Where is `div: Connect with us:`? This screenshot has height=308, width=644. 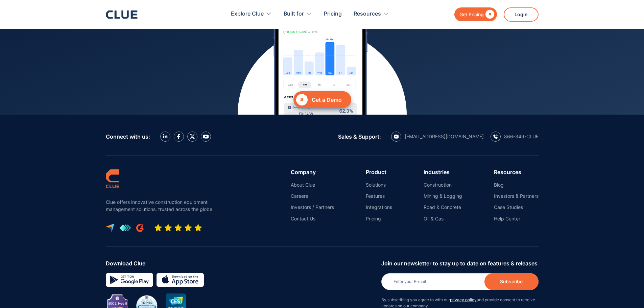 div: Connect with us: is located at coordinates (128, 137).